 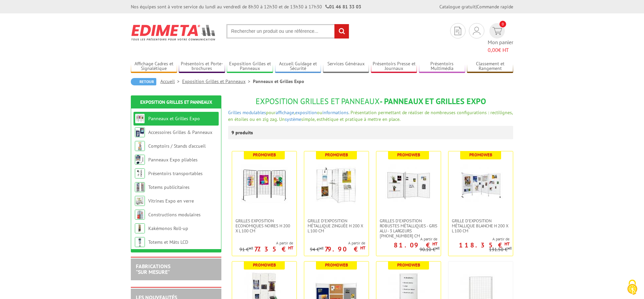 What do you see at coordinates (168, 228) in the screenshot?
I see `a: Kakémonos Roll-up` at bounding box center [168, 228].